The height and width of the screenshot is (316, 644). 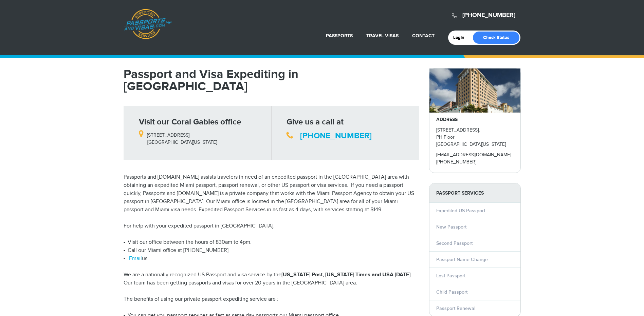 I want to click on a: Second Passport, so click(x=454, y=243).